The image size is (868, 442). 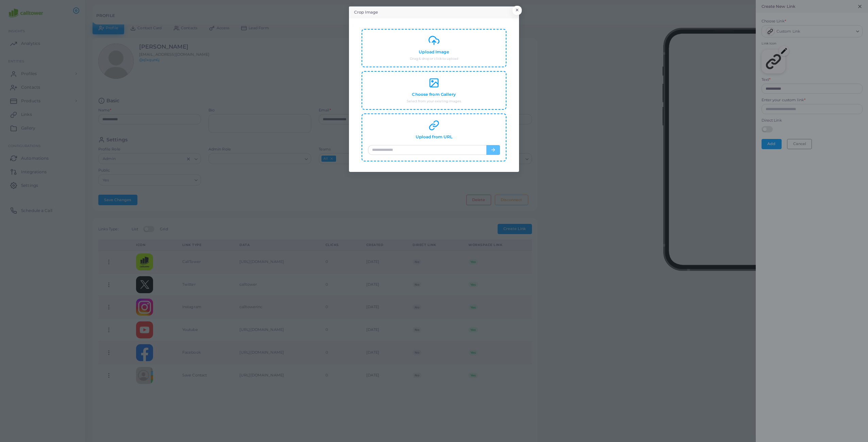 What do you see at coordinates (434, 59) in the screenshot?
I see `small: Drag & drop or click to upload` at bounding box center [434, 59].